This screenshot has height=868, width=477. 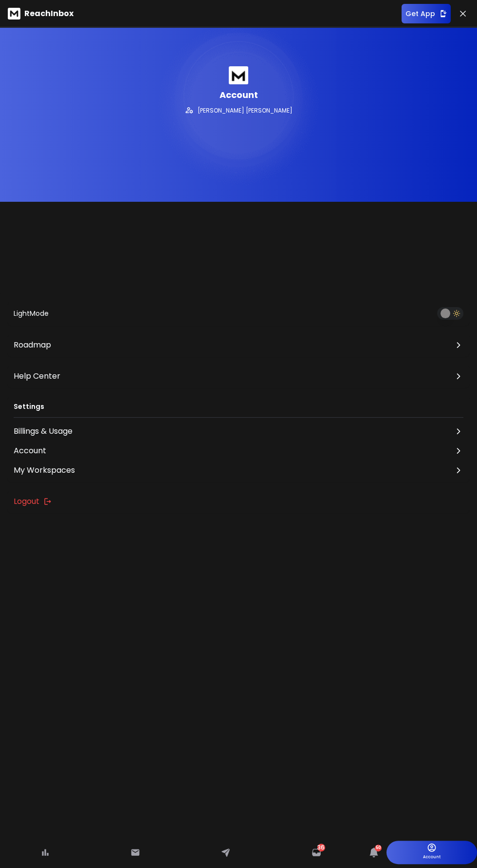 What do you see at coordinates (32, 345) in the screenshot?
I see `p: Roadmap` at bounding box center [32, 345].